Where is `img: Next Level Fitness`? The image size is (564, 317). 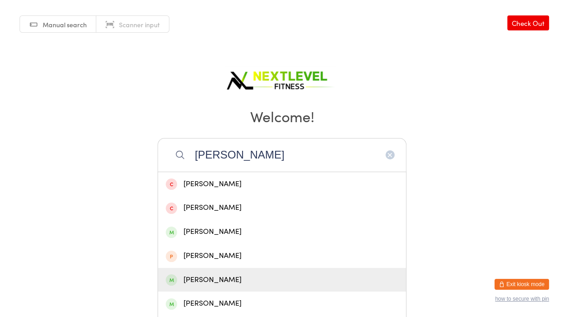
img: Next Level Fitness is located at coordinates (282, 78).